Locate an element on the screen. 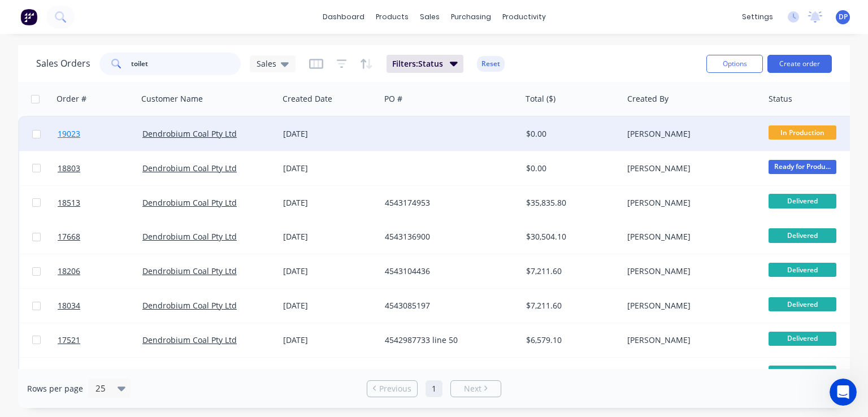 The height and width of the screenshot is (417, 868). span: Rows per page is located at coordinates (54, 389).